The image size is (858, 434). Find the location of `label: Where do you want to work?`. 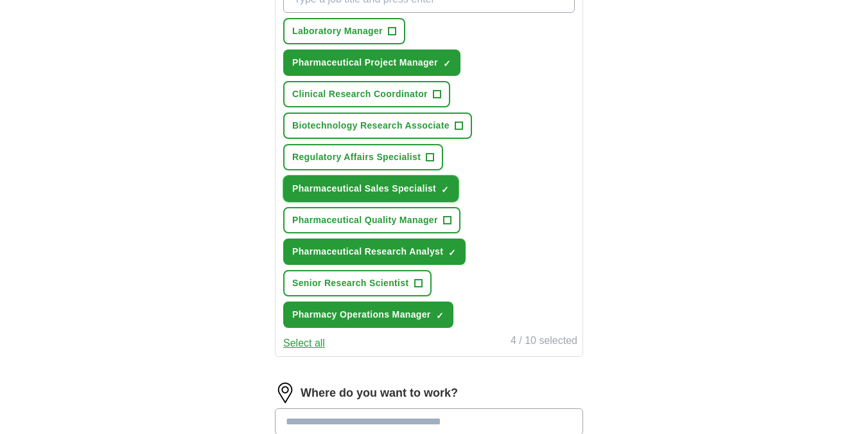

label: Where do you want to work? is located at coordinates (379, 393).